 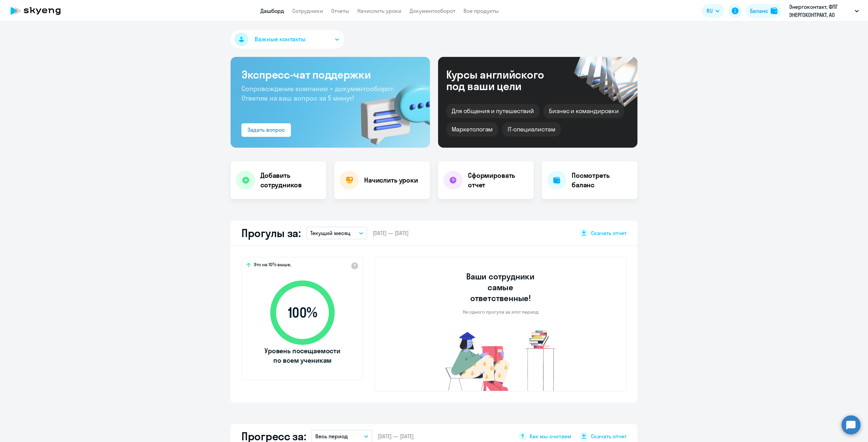 What do you see at coordinates (472, 129) in the screenshot?
I see `div: Маркетологам` at bounding box center [472, 129].